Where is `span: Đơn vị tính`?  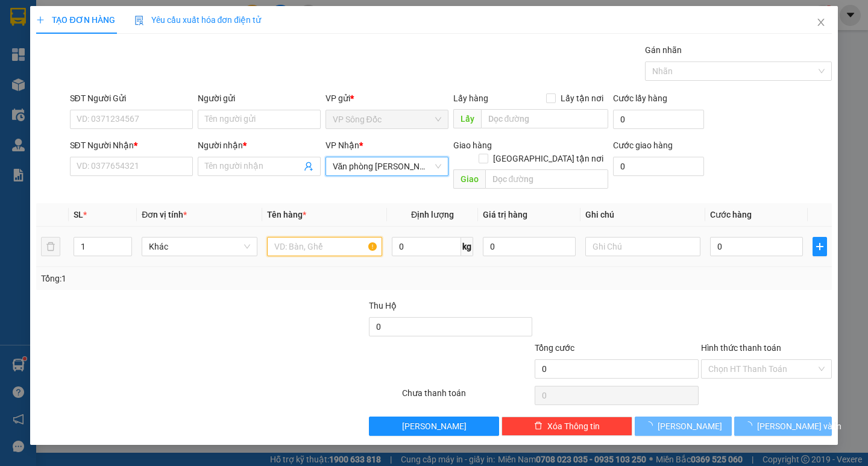
span: Đơn vị tính is located at coordinates (164, 214).